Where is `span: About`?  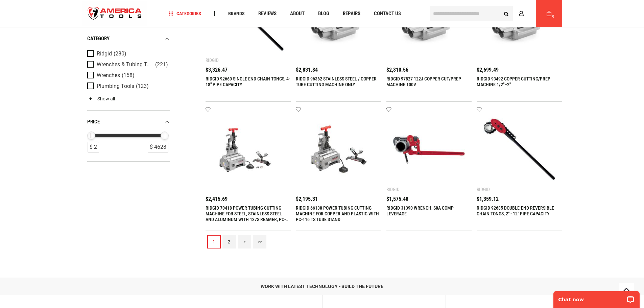
span: About is located at coordinates (297, 14).